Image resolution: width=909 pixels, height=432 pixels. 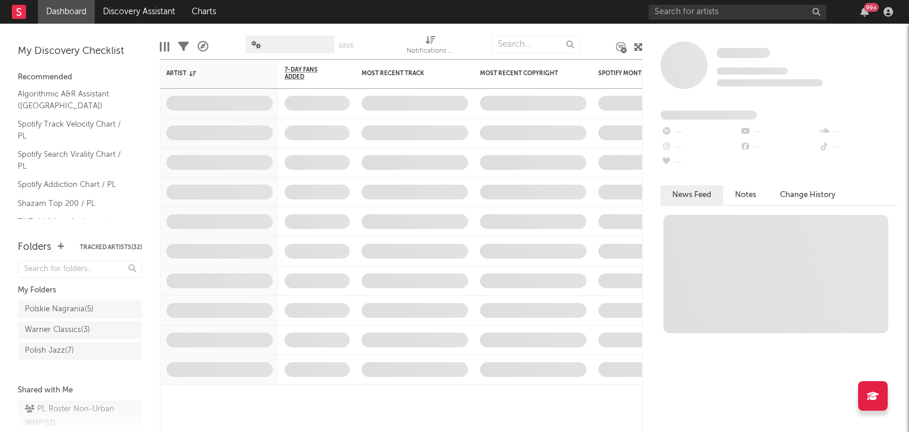 What do you see at coordinates (78, 417) in the screenshot?
I see `div: PL Roster Non-Urban WMP ( 51 )` at bounding box center [78, 417].